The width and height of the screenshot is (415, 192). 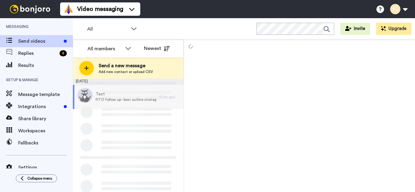 What do you see at coordinates (69, 9) in the screenshot?
I see `img: vm-color.svg` at bounding box center [69, 9].